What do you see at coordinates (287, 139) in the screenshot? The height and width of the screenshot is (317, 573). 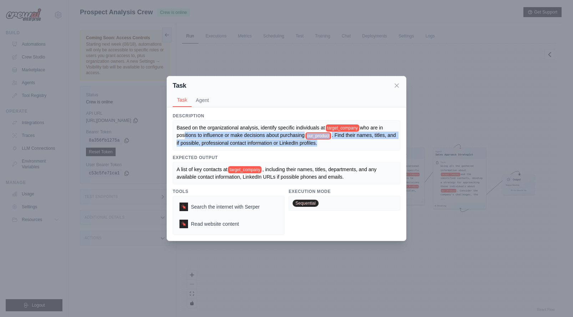 I see `span: . Find their names, titles, and if possible, professional contact information or LinkedIn profiles.` at bounding box center [287, 139].